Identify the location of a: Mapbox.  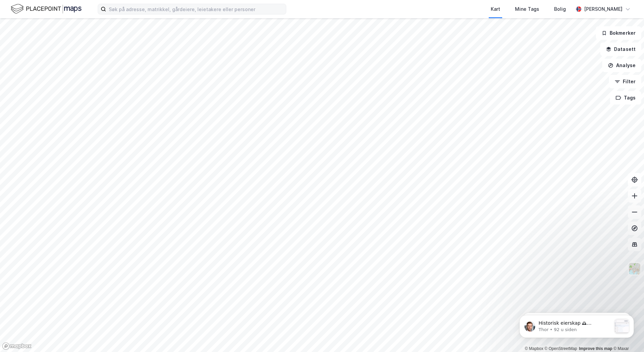
(534, 348).